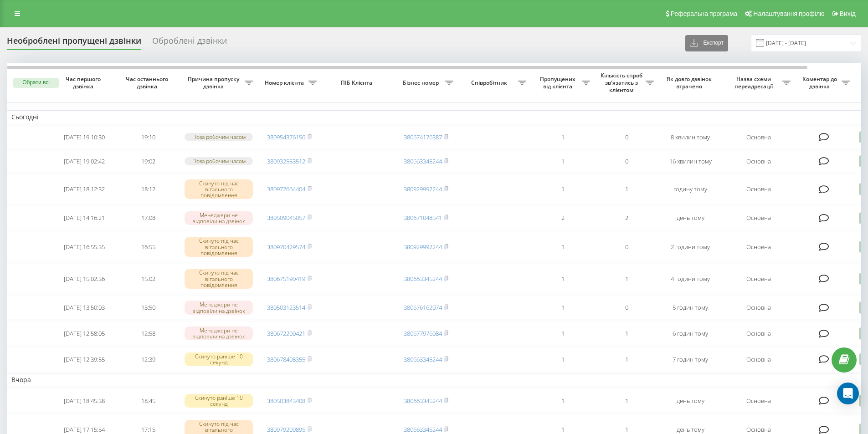 This screenshot has width=868, height=434. What do you see at coordinates (285, 83) in the screenshot?
I see `span: Номер клієнта` at bounding box center [285, 83].